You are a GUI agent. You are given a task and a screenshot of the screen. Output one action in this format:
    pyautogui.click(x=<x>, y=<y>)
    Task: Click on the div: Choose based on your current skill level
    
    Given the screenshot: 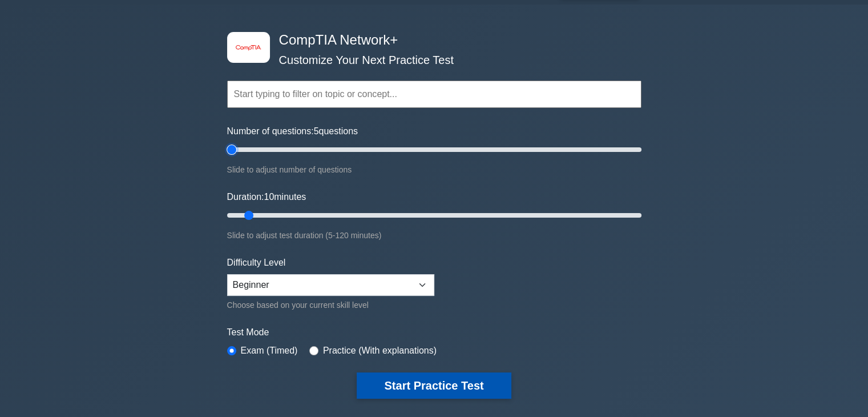 What is the action you would take?
    pyautogui.click(x=331, y=305)
    